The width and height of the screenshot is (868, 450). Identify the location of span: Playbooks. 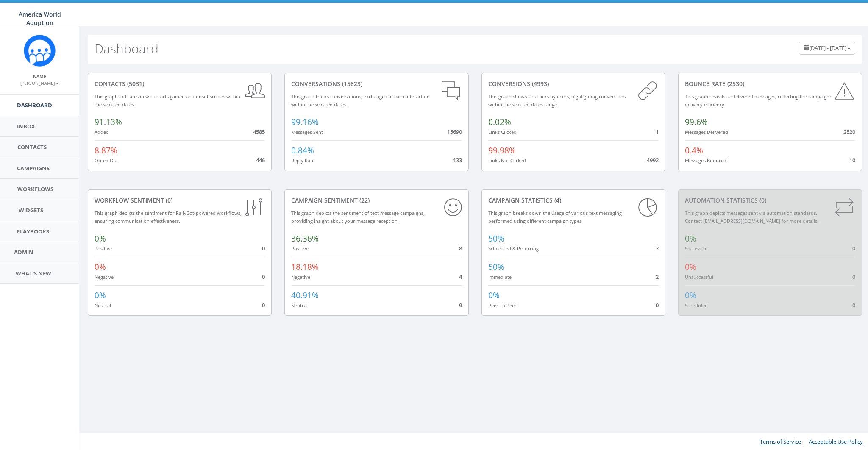
(33, 232).